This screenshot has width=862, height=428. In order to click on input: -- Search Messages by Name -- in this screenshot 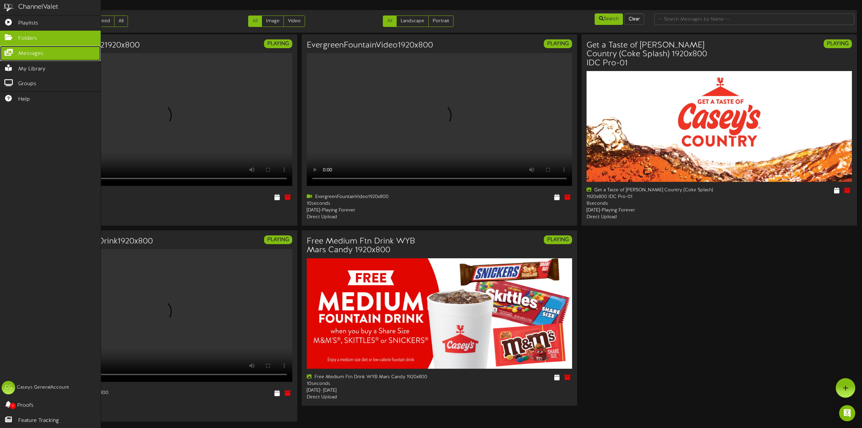, I will do `click(754, 19)`.